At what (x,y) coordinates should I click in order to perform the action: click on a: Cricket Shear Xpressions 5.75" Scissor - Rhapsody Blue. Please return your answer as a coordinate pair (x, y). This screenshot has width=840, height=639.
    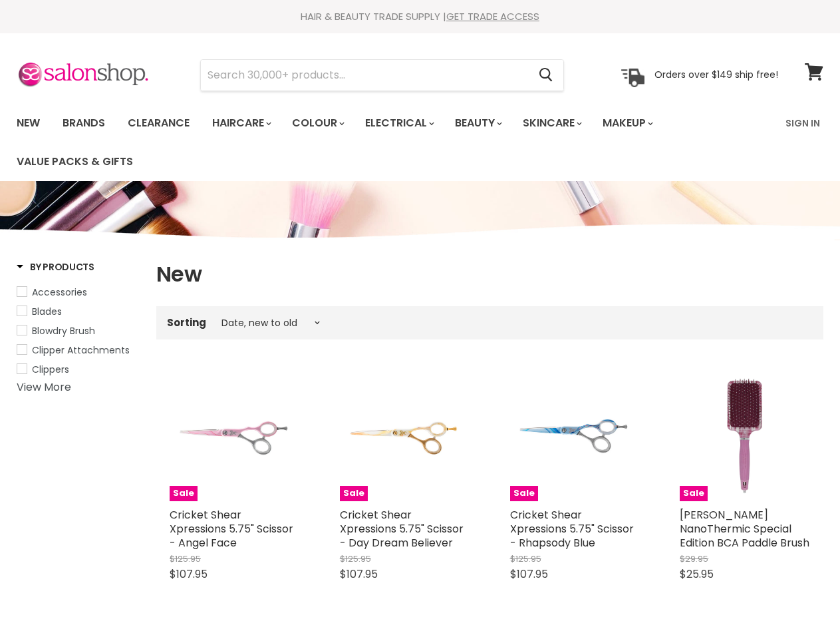
    Looking at the image, I should click on (572, 529).